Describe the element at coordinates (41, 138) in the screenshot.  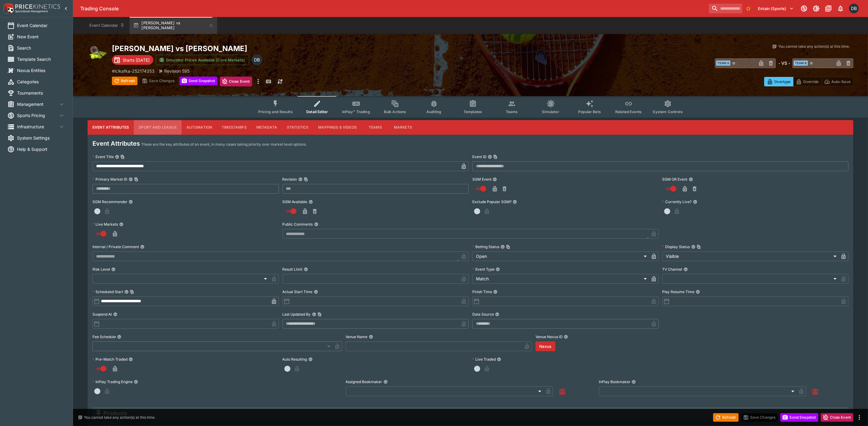
I see `span: System Settings` at that location.